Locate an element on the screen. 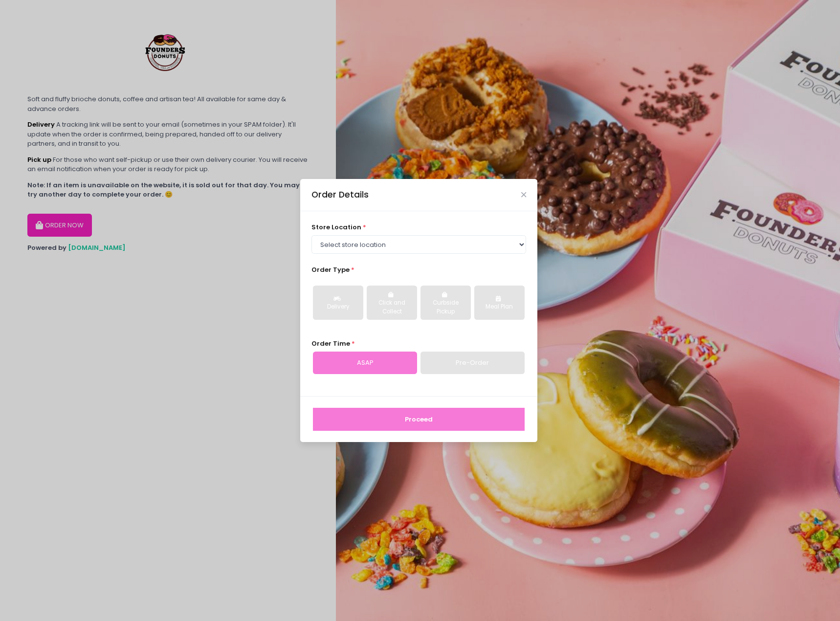 This screenshot has width=840, height=621. span: store location is located at coordinates (336, 227).